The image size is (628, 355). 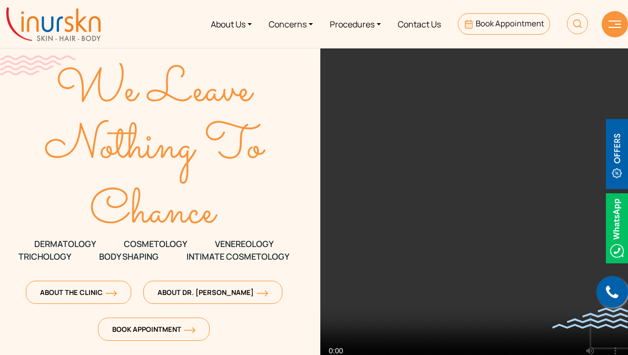 What do you see at coordinates (615, 24) in the screenshot?
I see `img: hamLine.svg` at bounding box center [615, 24].